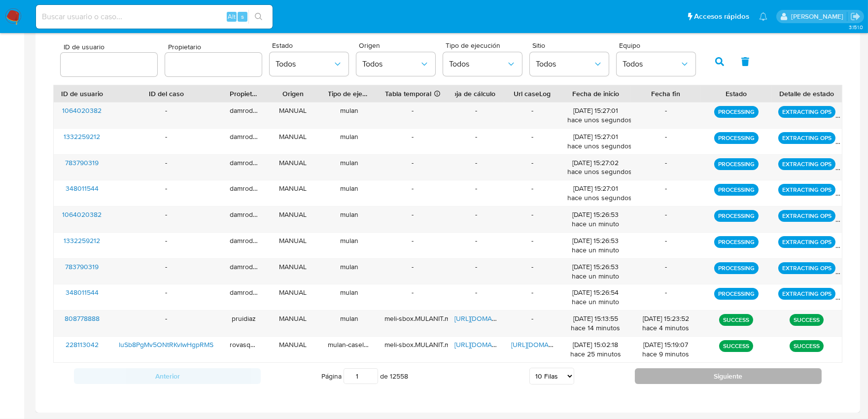 This screenshot has height=419, width=868. Describe the element at coordinates (243, 16) in the screenshot. I see `span: s` at that location.